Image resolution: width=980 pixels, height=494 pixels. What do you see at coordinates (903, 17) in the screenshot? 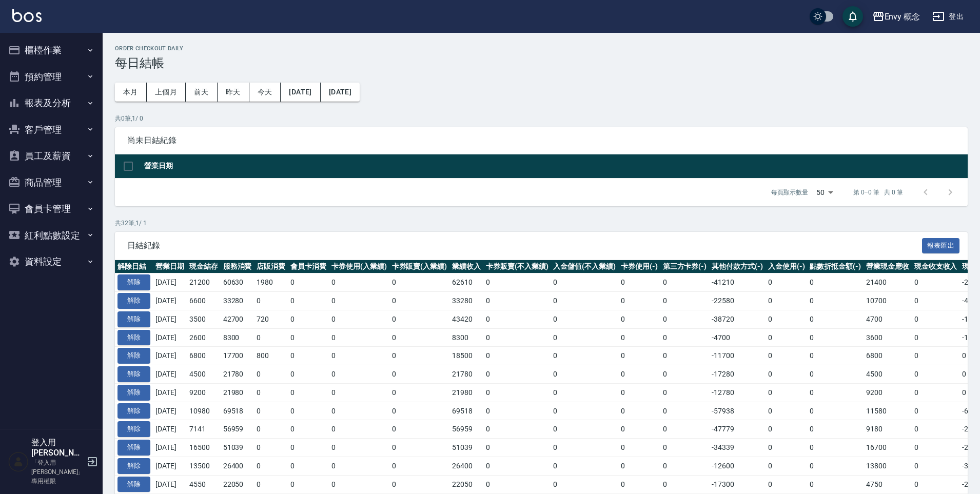
I see `div: Envy 概念` at bounding box center [903, 17].